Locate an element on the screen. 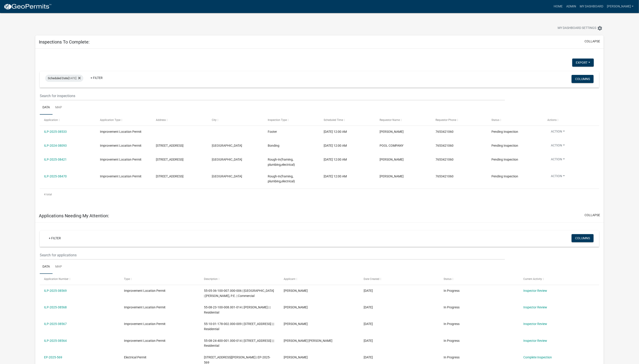  h5: Applications Needing My Attention: is located at coordinates (74, 216).